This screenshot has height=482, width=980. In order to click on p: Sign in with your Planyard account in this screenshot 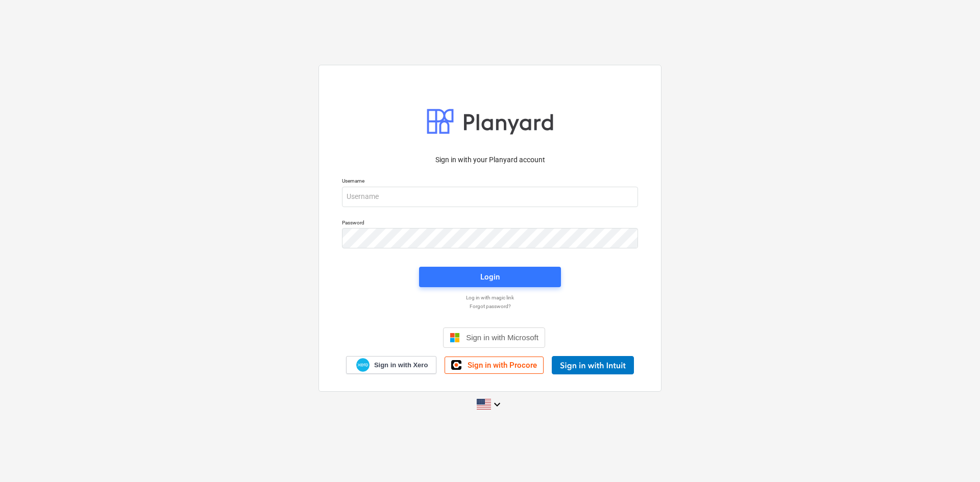, I will do `click(490, 159)`.